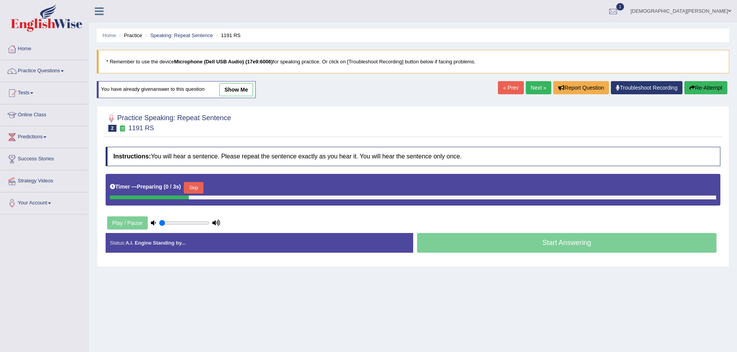 The image size is (737, 352). I want to click on div: Status:, so click(259, 243).